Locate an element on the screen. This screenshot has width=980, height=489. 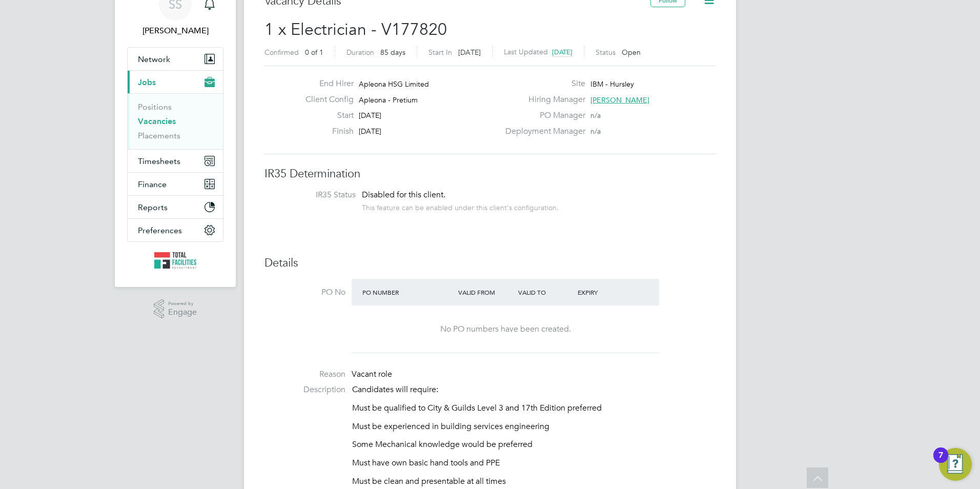
a: Go to home page is located at coordinates (175, 261).